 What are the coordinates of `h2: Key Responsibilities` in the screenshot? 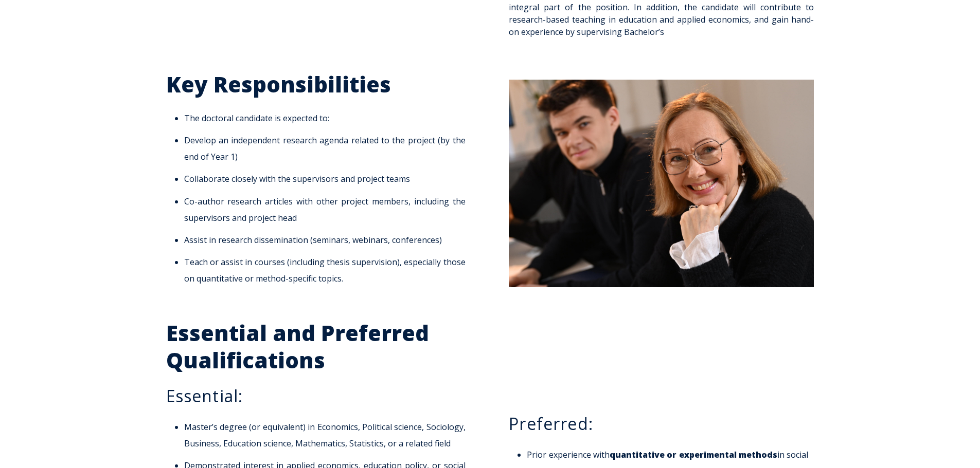 It's located at (318, 84).